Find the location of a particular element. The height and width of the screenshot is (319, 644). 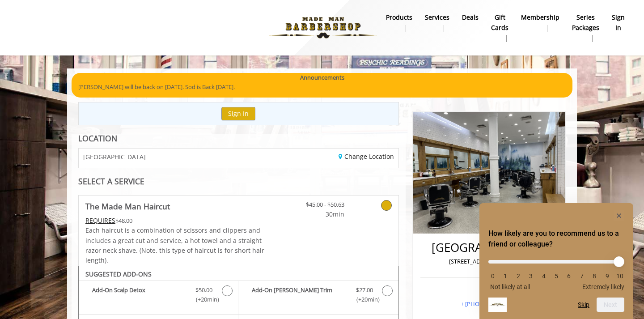

span: Extremely likely is located at coordinates (603, 287).